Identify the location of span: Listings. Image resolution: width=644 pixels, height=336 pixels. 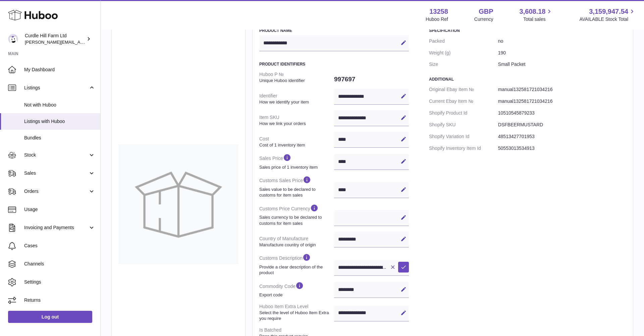
(56, 87).